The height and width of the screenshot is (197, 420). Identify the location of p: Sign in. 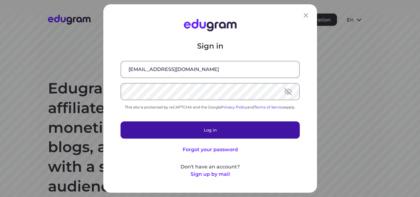
(210, 46).